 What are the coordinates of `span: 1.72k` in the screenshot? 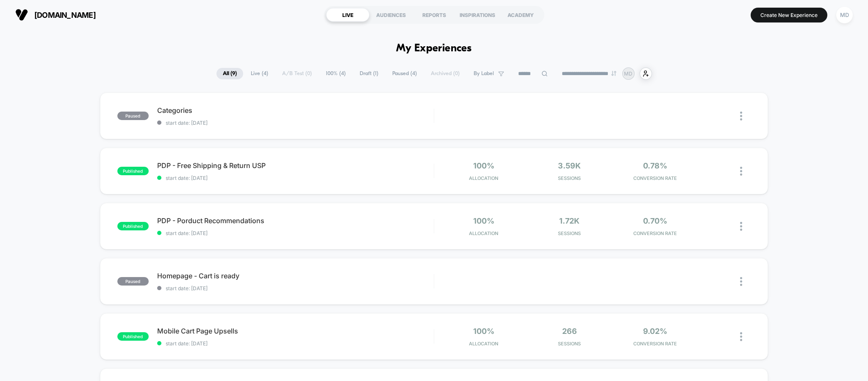 It's located at (569, 220).